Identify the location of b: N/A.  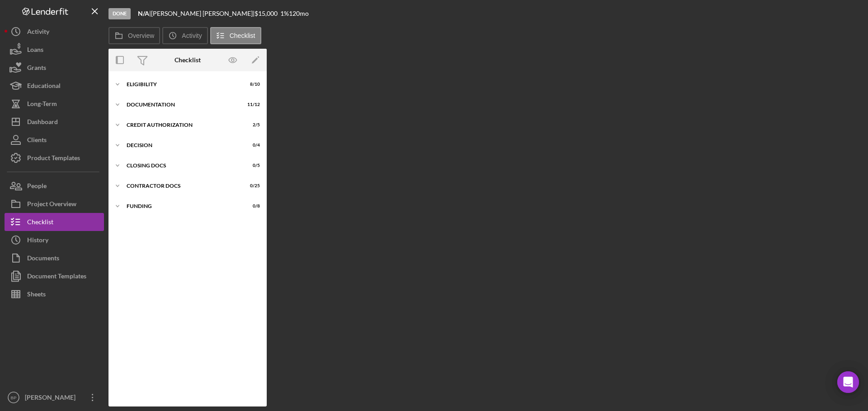
(143, 13).